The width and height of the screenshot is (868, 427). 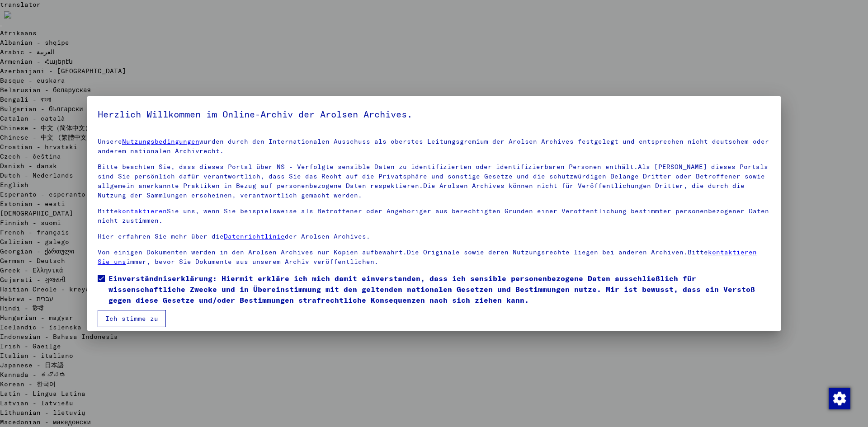 What do you see at coordinates (161, 142) in the screenshot?
I see `a: Nutzungsbedingungen` at bounding box center [161, 142].